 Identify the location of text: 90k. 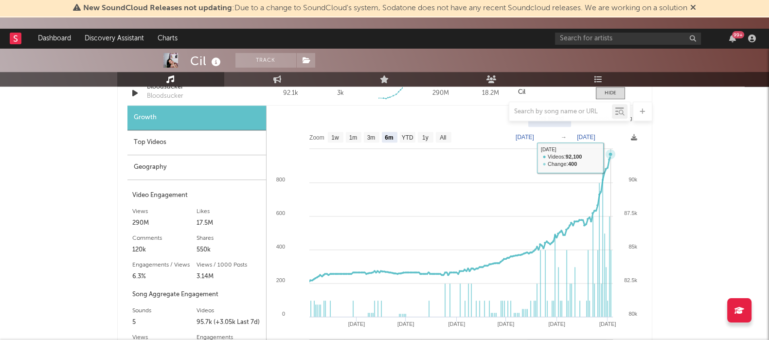
(633, 179).